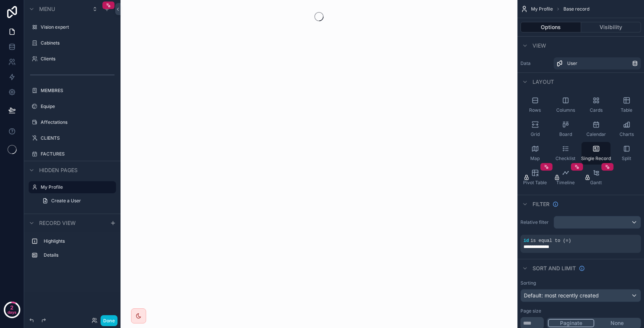 This screenshot has width=644, height=328. Describe the element at coordinates (535, 177) in the screenshot. I see `button: Pivot Table` at that location.